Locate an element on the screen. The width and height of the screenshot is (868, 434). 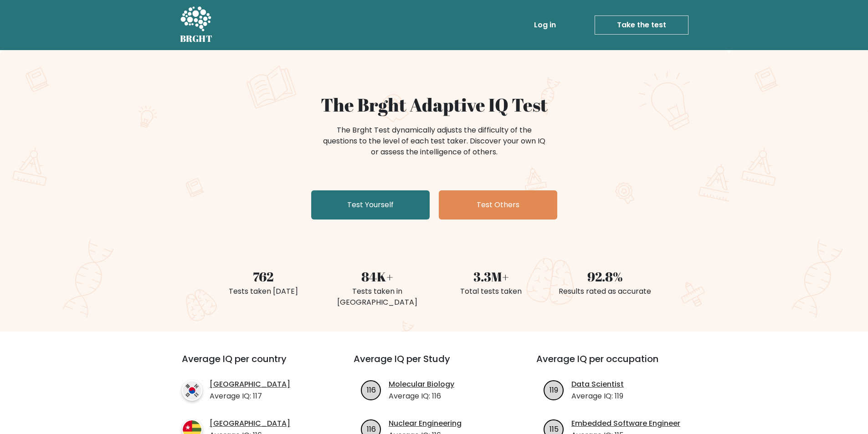
h3: Average IQ per occupation is located at coordinates (616, 364).